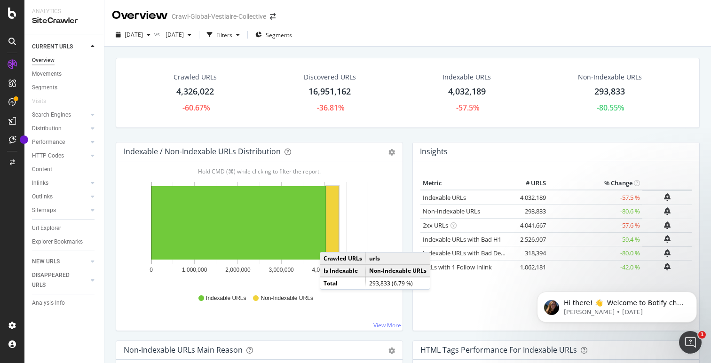 This screenshot has width=711, height=363. I want to click on div: -36.81%, so click(331, 108).